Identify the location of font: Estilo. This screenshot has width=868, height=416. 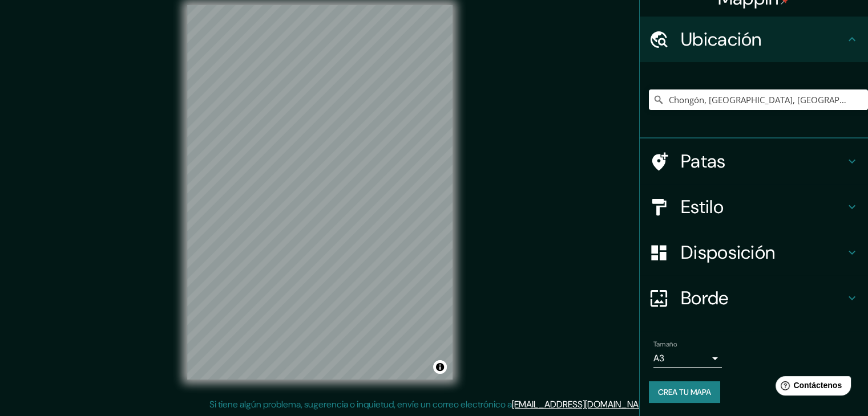
(702, 207).